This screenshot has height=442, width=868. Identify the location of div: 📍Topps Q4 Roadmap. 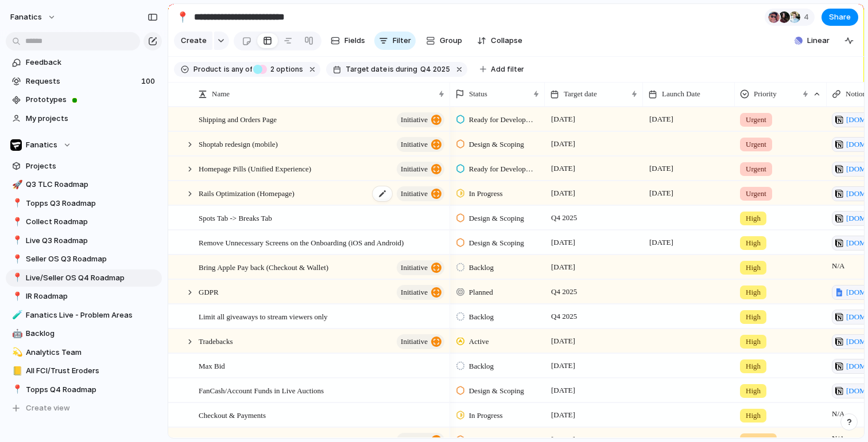
(83, 390).